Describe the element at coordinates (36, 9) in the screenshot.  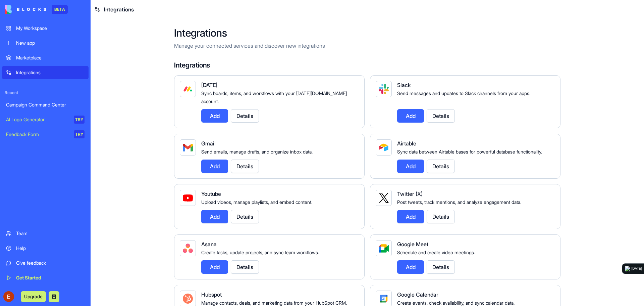
I see `a: BETA` at that location.